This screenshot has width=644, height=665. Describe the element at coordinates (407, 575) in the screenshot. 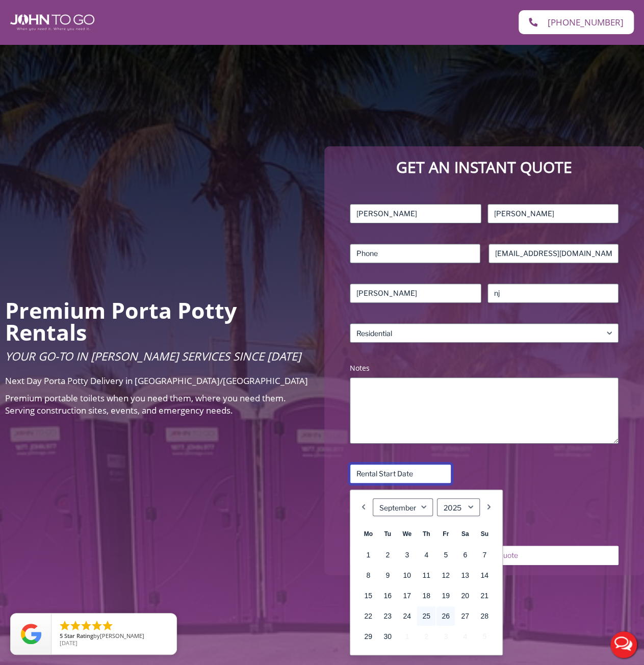

I see `a: 10` at that location.